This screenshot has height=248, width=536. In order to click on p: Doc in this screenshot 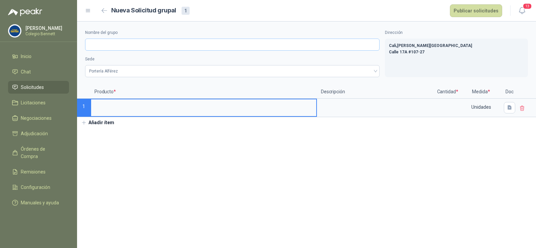, I will do `click(510, 92)`.